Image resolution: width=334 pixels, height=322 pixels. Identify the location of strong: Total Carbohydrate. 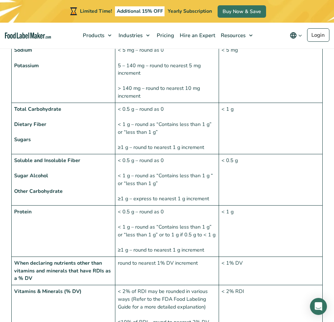
(37, 109).